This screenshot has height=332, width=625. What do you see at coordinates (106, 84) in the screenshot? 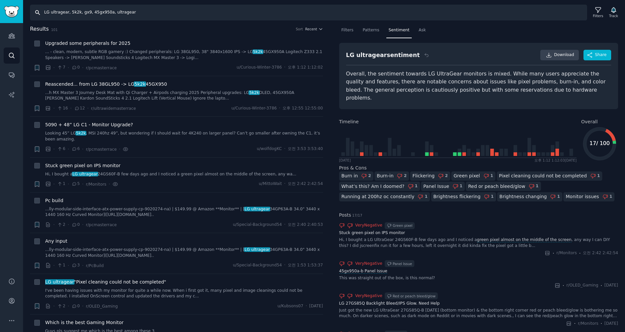
I see `a: Reascended... from LG 38GL950 -> LG5k2k45GX950` at bounding box center [106, 84].